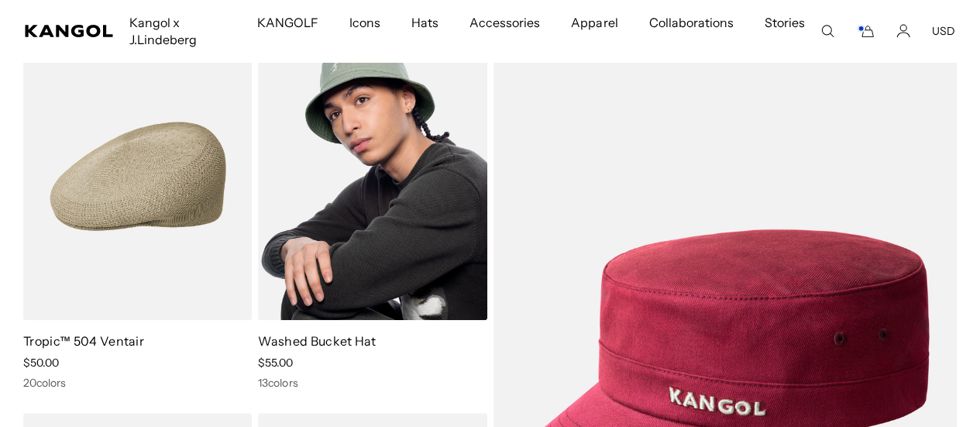  Describe the element at coordinates (41, 363) in the screenshot. I see `span: $50.00` at that location.